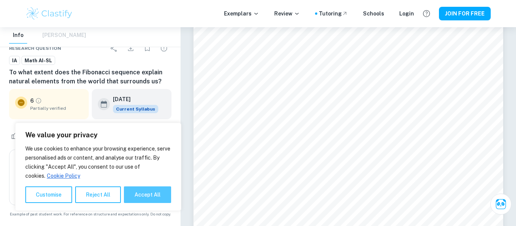 The image size is (516, 226). I want to click on p: We value your privacy, so click(98, 135).